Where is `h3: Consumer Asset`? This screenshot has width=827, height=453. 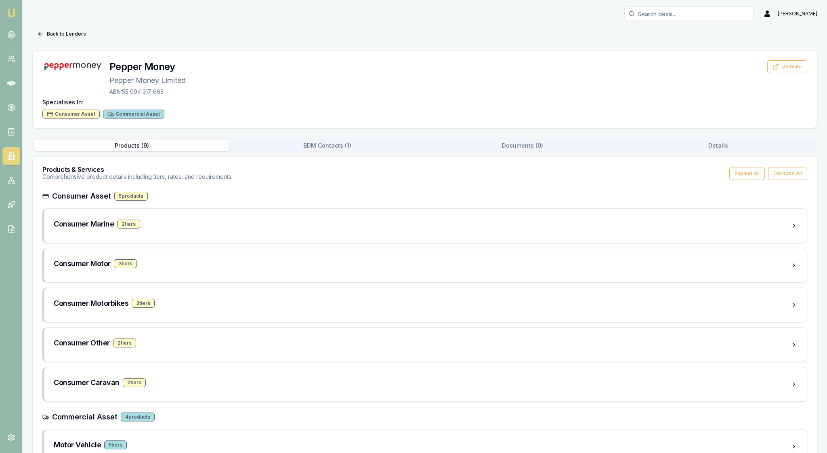
h3: Consumer Asset is located at coordinates (82, 196).